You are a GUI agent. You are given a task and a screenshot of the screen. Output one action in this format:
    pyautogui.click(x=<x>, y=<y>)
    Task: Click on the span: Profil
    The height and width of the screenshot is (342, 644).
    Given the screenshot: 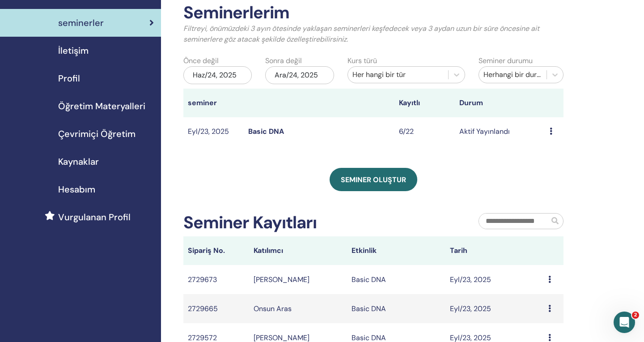 What is the action you would take?
    pyautogui.click(x=69, y=78)
    